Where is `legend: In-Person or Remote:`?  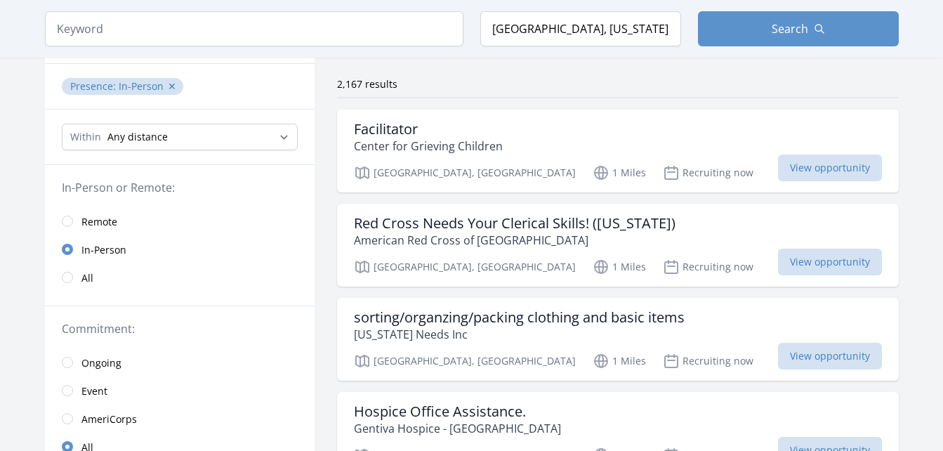 legend: In-Person or Remote: is located at coordinates (180, 188).